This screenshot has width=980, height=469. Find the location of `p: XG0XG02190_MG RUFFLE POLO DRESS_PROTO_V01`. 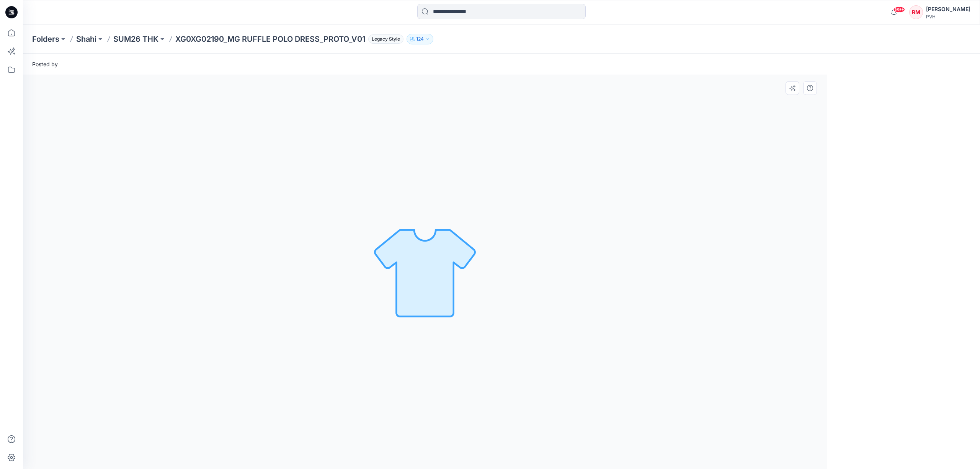

p: XG0XG02190_MG RUFFLE POLO DRESS_PROTO_V01 is located at coordinates (270, 39).